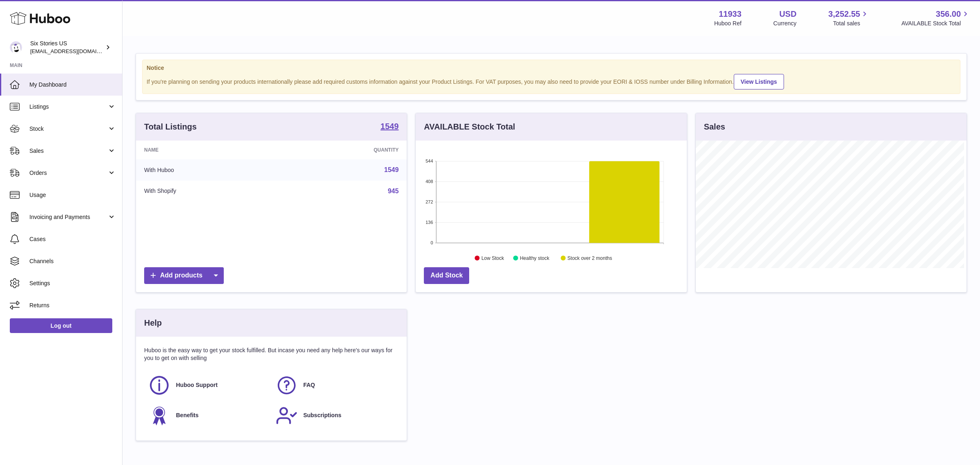 The image size is (980, 465). I want to click on text: 272, so click(429, 201).